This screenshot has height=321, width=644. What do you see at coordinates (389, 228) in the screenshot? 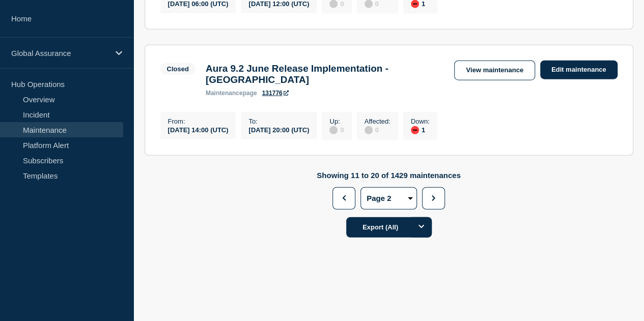
I see `button: Export (All)` at bounding box center [389, 228].